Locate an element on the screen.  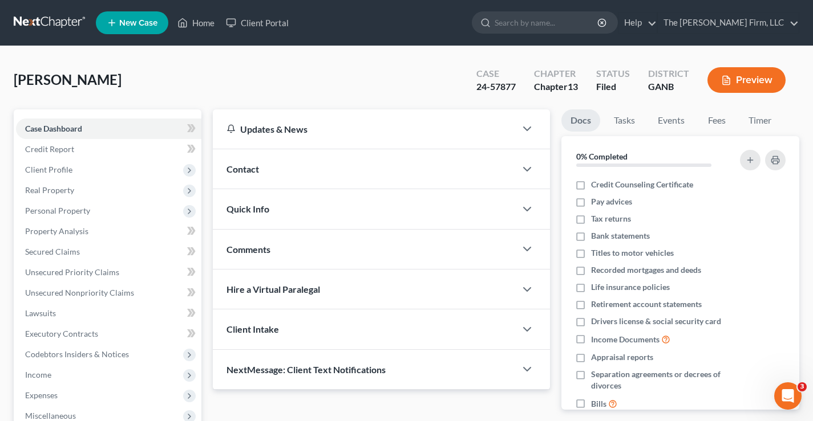
a: Case Dashboard is located at coordinates (108, 129).